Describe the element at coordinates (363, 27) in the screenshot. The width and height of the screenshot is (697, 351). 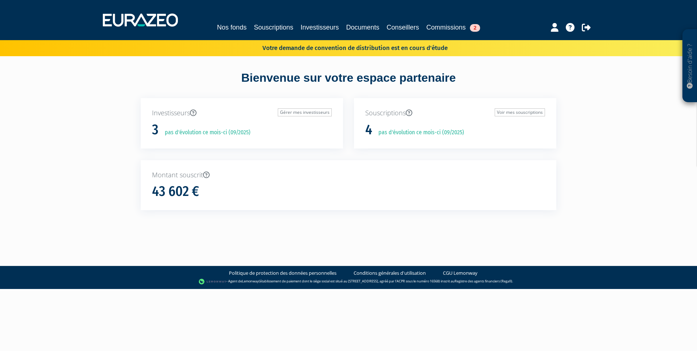
I see `a: Documents` at that location.